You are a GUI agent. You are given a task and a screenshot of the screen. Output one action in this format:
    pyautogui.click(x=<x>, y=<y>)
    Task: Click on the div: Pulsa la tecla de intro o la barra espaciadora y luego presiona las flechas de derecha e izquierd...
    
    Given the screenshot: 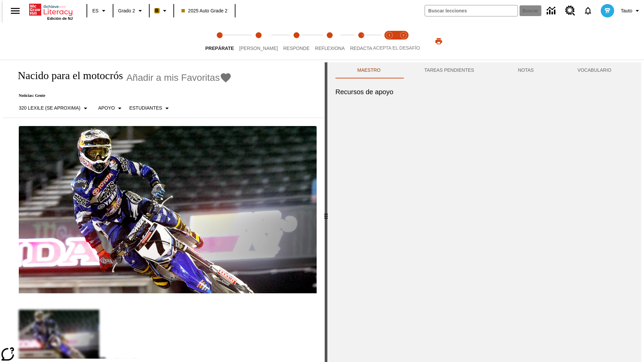 What is the action you would take?
    pyautogui.click(x=326, y=212)
    